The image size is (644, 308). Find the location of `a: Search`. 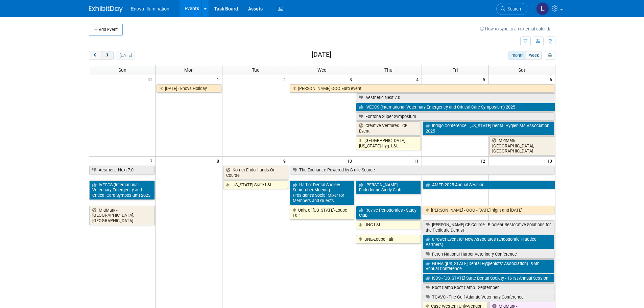

a: Search is located at coordinates (512, 9).